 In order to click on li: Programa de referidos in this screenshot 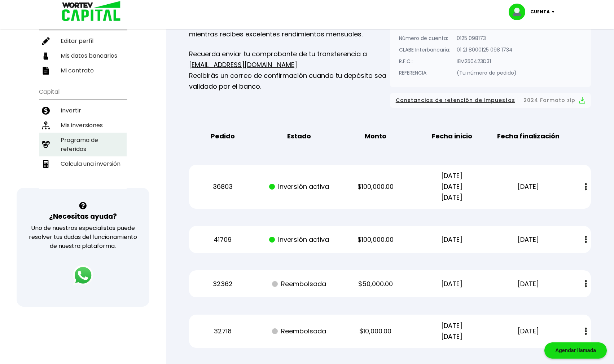, I will do `click(82, 144)`.